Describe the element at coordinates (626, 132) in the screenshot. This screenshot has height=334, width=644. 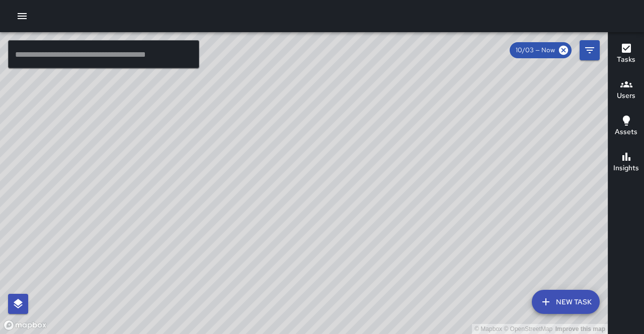
I see `h6: Assets` at that location.